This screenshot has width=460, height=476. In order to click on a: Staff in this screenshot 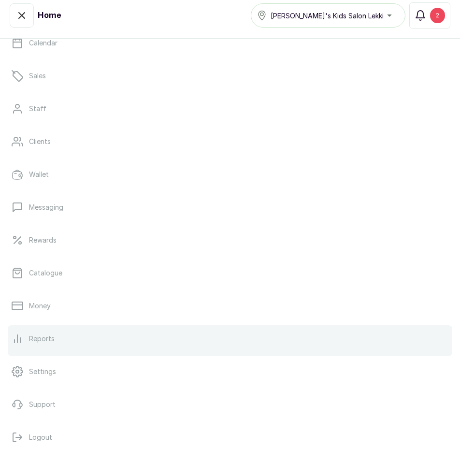, I will do `click(230, 108)`.